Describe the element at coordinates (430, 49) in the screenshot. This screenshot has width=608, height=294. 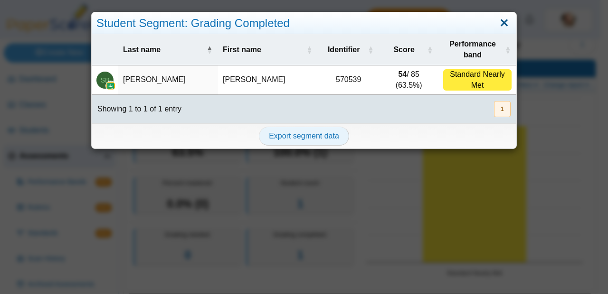
I see `span: Score : Activate to sort` at that location.